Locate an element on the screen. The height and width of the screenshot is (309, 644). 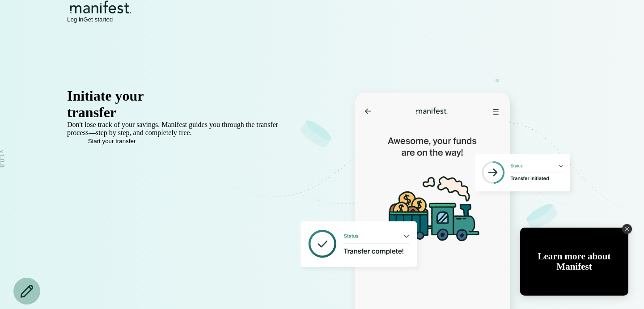
span: Log in is located at coordinates (75, 19).